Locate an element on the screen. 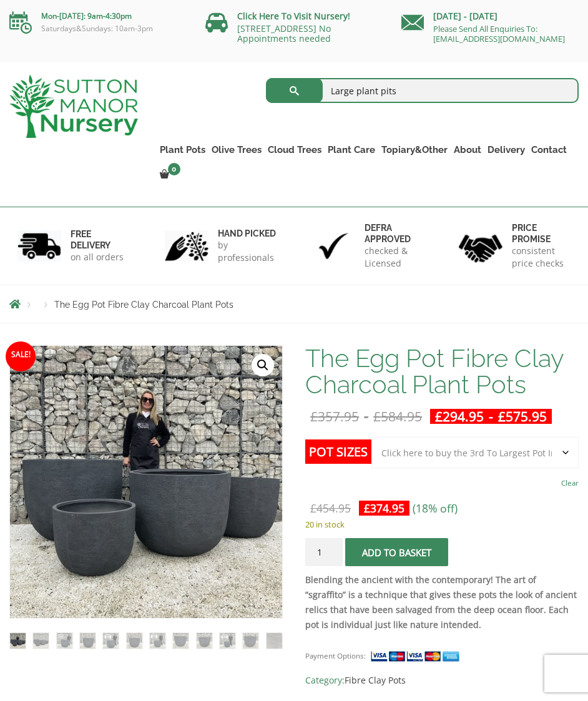 The width and height of the screenshot is (588, 701). h6: FREE DELIVERY is located at coordinates (100, 240).